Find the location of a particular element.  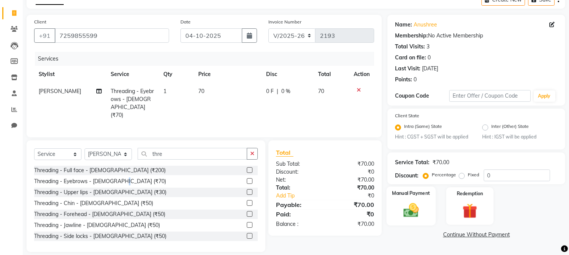

label: Client is located at coordinates (40, 22).